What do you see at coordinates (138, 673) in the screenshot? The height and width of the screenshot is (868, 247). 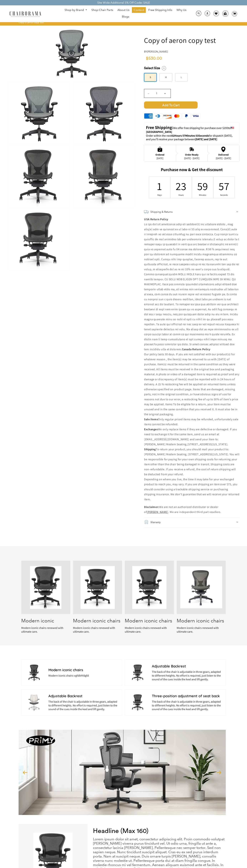 I see `img: 5d5f9a4bdb4eb5981100a5bbd5481730b620993cab0d31c30c85e06f36cfa2ac_4d097d35-3165-4680-ab44-d49944e9...` at bounding box center [138, 673].